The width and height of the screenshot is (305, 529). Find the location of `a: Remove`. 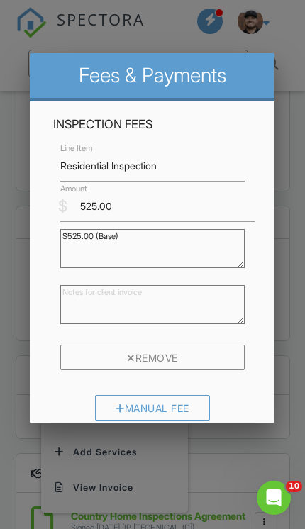

a: Remove is located at coordinates (152, 357).